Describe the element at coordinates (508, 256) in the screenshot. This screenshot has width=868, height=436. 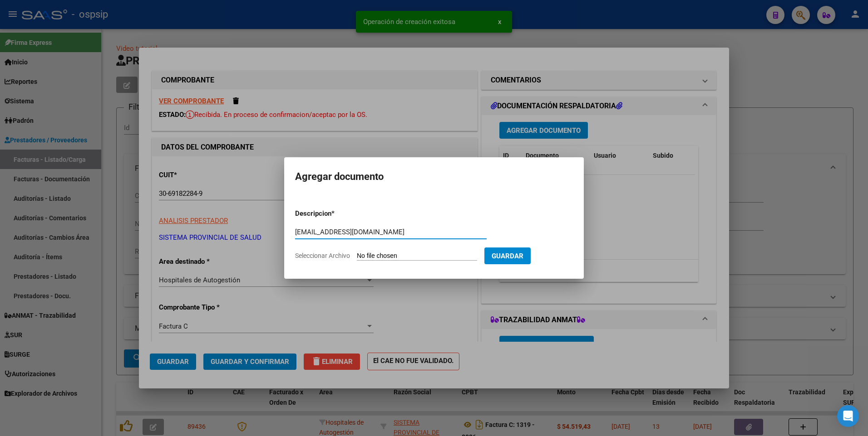
I see `span: Guardar` at that location.